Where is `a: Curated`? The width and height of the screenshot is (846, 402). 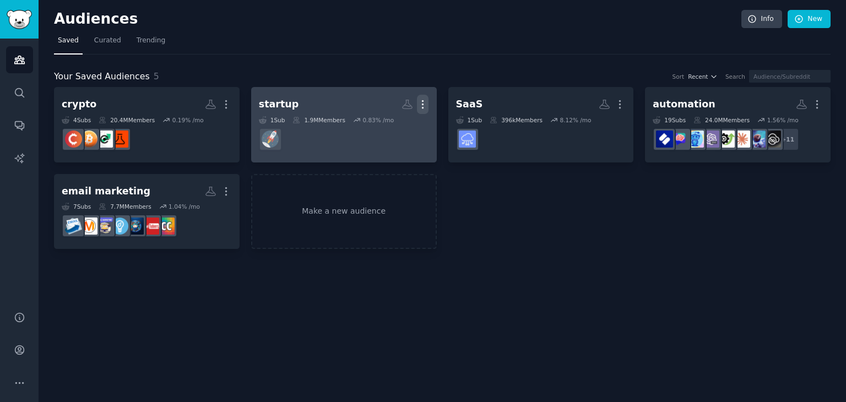 a: Curated is located at coordinates (107, 43).